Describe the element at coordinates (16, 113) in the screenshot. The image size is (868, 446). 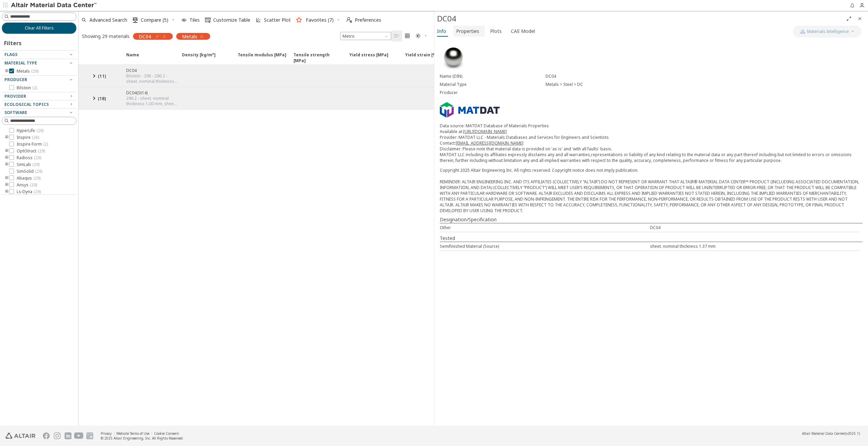
I see `span: Software` at that location.